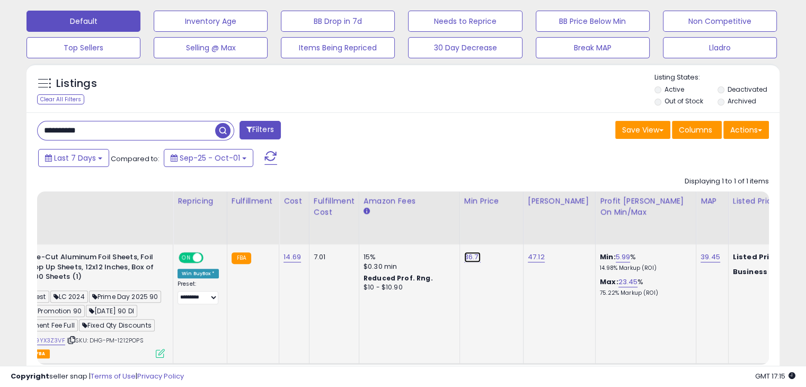 The height and width of the screenshot is (387, 806). I want to click on a: 23.45, so click(628, 282).